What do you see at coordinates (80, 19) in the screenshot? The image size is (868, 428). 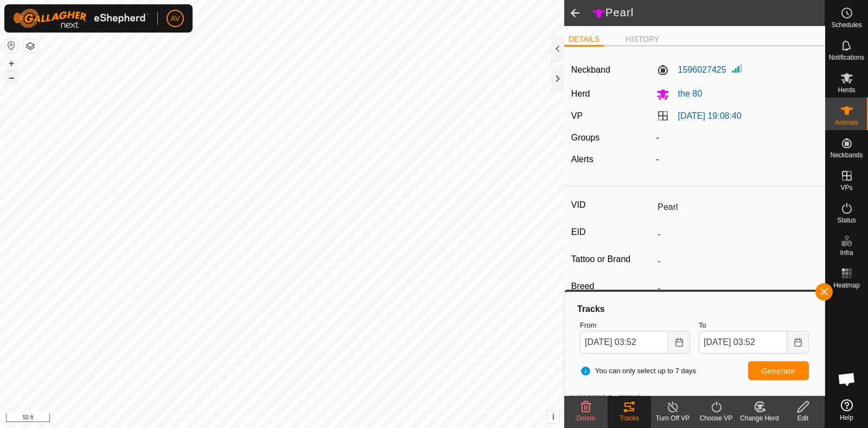 I see `img: Gallagher Logo` at bounding box center [80, 19].